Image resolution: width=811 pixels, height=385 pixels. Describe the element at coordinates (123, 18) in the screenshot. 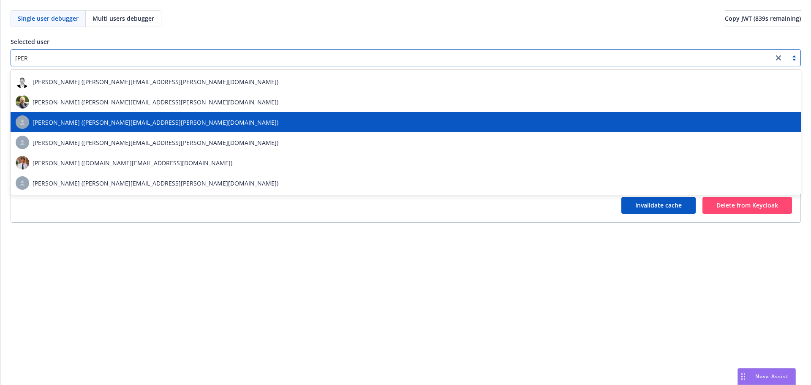

I see `span: Multi users debugger` at that location.